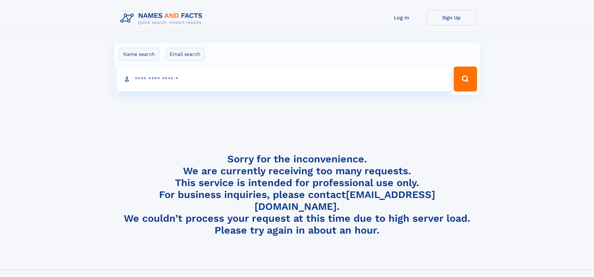  I want to click on input: search input, so click(284, 79).